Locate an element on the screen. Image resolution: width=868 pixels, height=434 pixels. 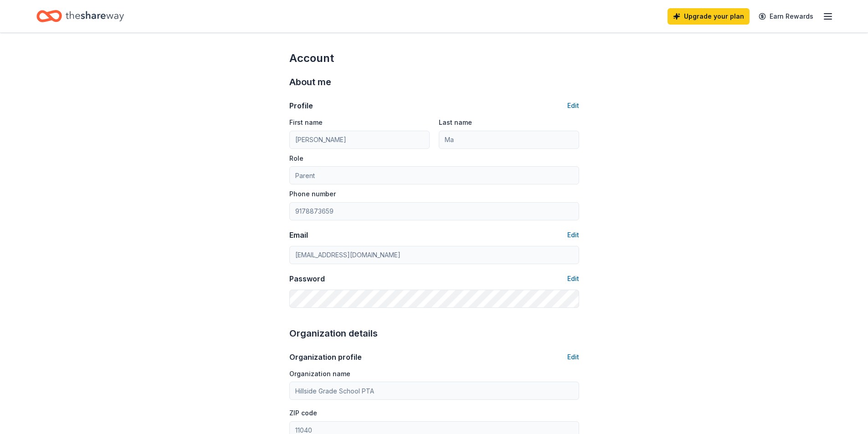
div: Account is located at coordinates (434, 58).